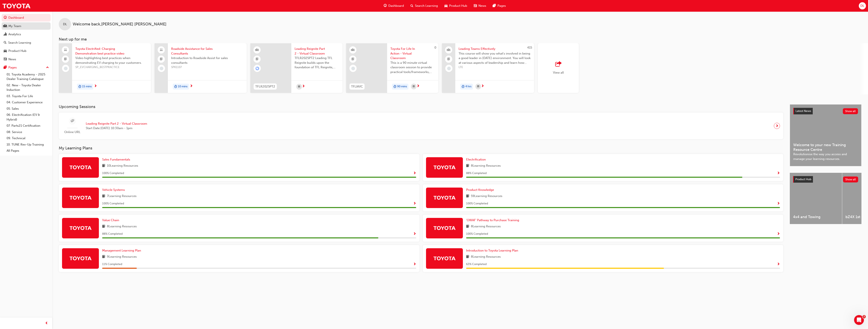 The height and width of the screenshot is (329, 868). I want to click on span: 'OWAF' Pathway to Purchase Training, so click(492, 220).